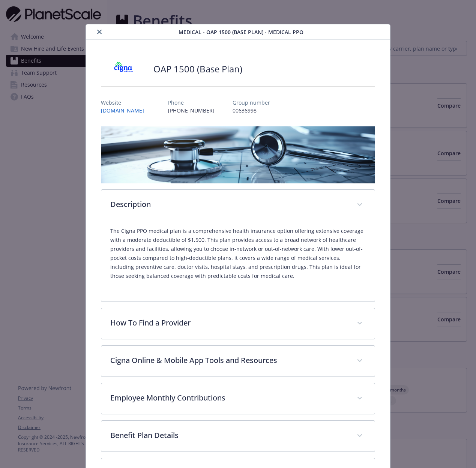  What do you see at coordinates (229, 398) in the screenshot?
I see `p: Employee Monthly Contributions` at bounding box center [229, 398].